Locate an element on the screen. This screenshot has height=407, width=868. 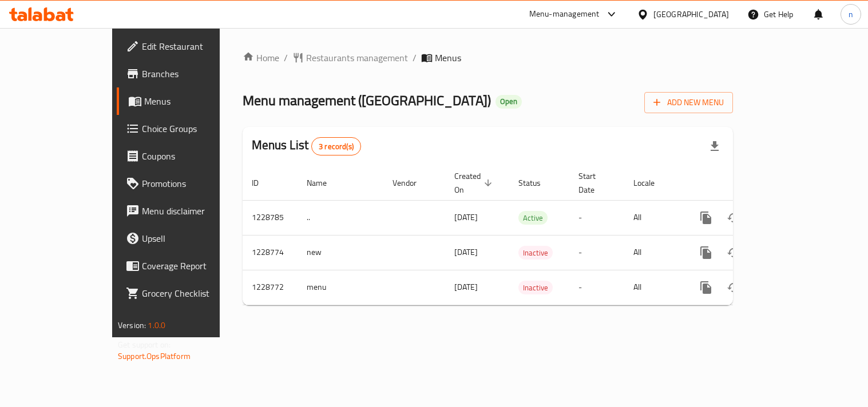
a: Grocery Checklist is located at coordinates (186, 293).